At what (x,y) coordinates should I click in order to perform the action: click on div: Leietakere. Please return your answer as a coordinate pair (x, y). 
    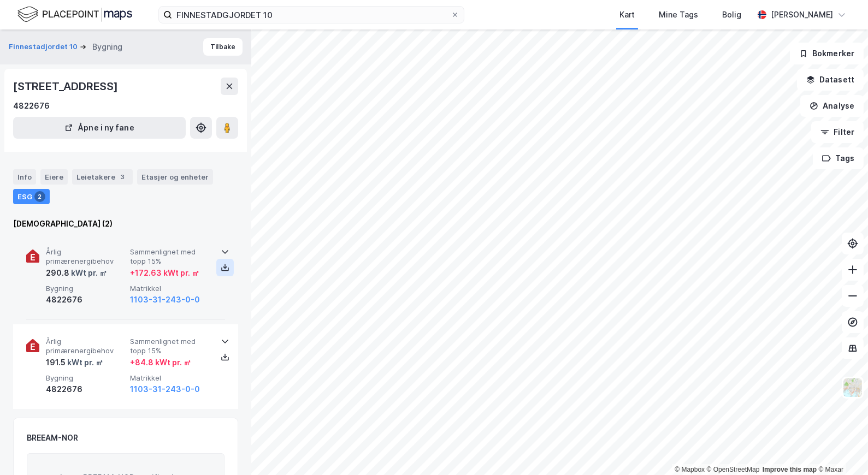
    Looking at the image, I should click on (102, 177).